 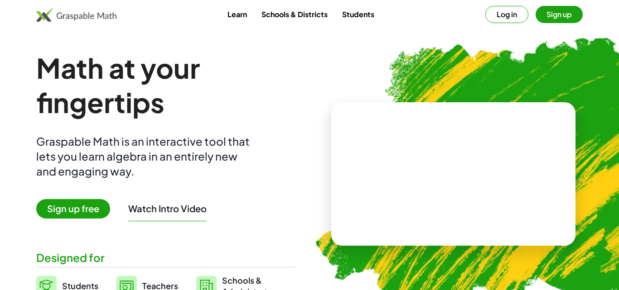 I want to click on button: Sign up, so click(x=559, y=14).